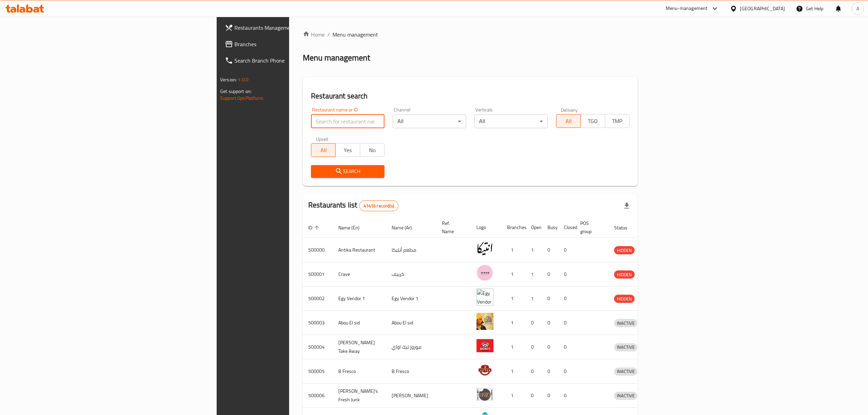 The height and width of the screenshot is (415, 868). I want to click on span: Name (En), so click(354, 228).